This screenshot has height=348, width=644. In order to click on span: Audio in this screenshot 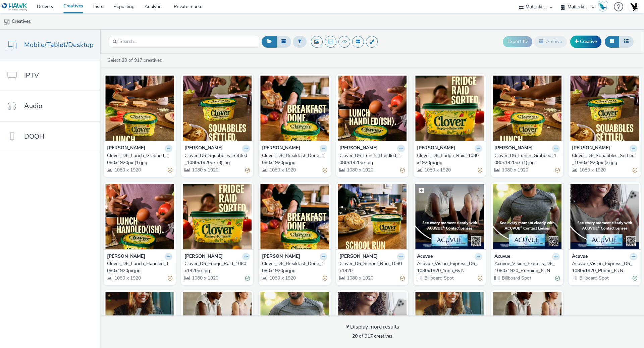, I will do `click(33, 105)`.